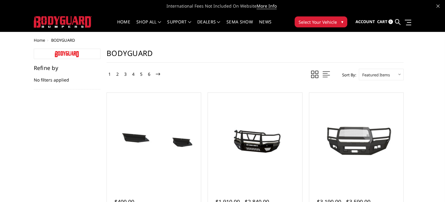 This screenshot has height=202, width=445. I want to click on a: News, so click(265, 26).